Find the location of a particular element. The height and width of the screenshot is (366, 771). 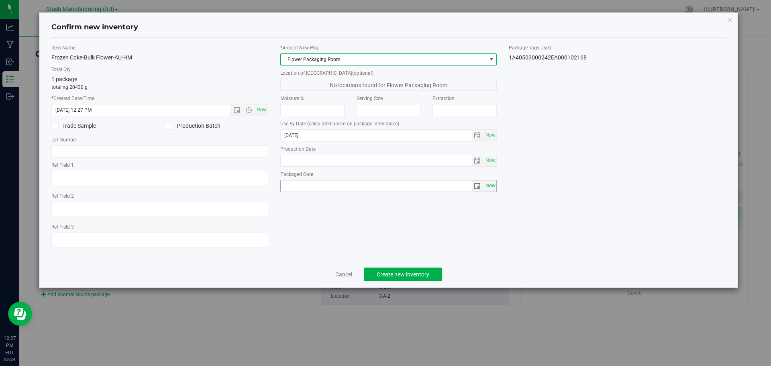

label: Extraction is located at coordinates (465, 98).